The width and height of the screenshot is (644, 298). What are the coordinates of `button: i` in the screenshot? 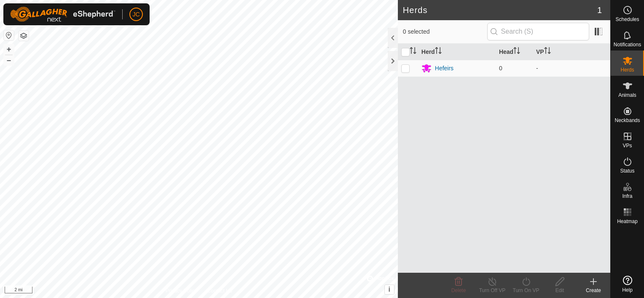 It's located at (390, 290).